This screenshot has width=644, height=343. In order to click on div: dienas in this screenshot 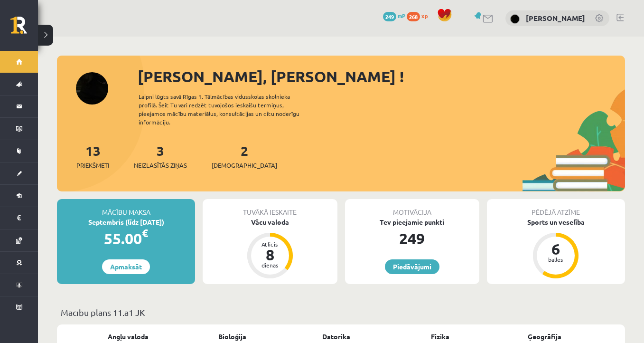, I will do `click(270, 266)`.